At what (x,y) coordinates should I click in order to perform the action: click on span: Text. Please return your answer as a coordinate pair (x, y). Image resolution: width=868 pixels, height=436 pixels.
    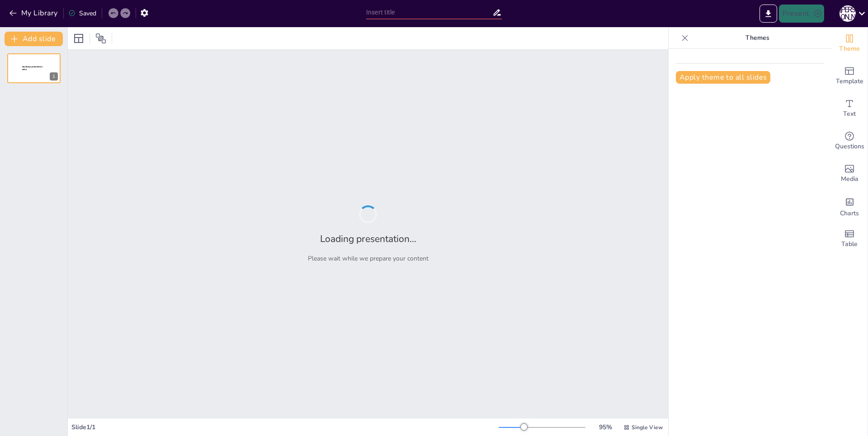
    Looking at the image, I should click on (850, 114).